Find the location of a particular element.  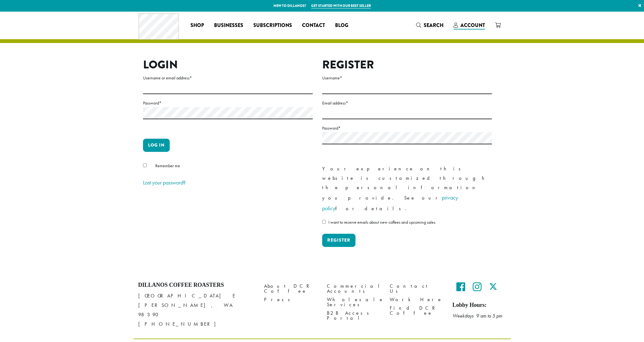

input: I want to receive emails about new coffees and upcoming sales. is located at coordinates (324, 222).